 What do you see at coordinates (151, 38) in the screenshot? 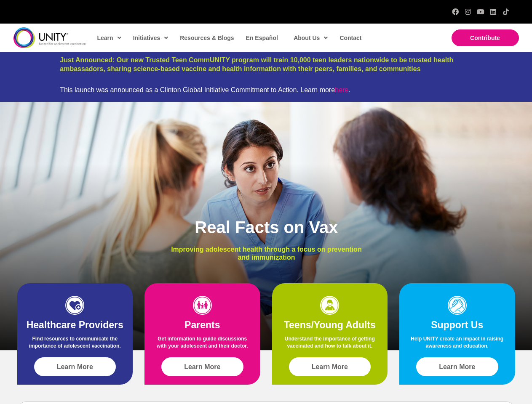
I see `span: Initiatives` at bounding box center [151, 38].